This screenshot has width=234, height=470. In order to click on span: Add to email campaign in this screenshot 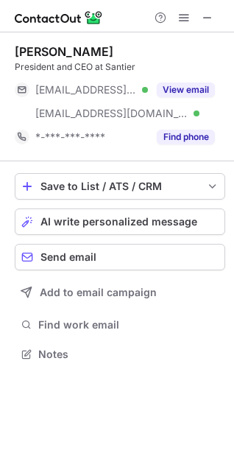, I will do `click(98, 292)`.